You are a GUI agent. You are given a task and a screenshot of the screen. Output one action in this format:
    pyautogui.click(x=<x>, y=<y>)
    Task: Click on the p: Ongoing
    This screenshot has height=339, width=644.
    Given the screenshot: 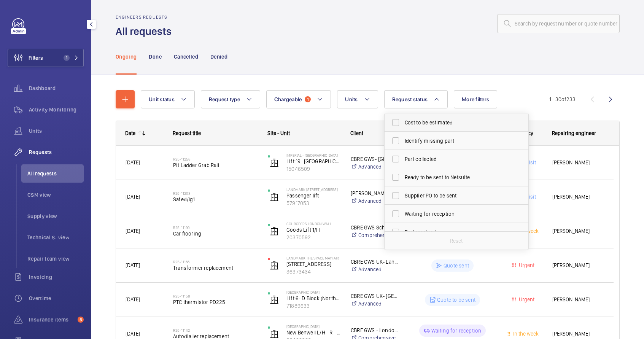 What is the action you would take?
    pyautogui.click(x=126, y=57)
    